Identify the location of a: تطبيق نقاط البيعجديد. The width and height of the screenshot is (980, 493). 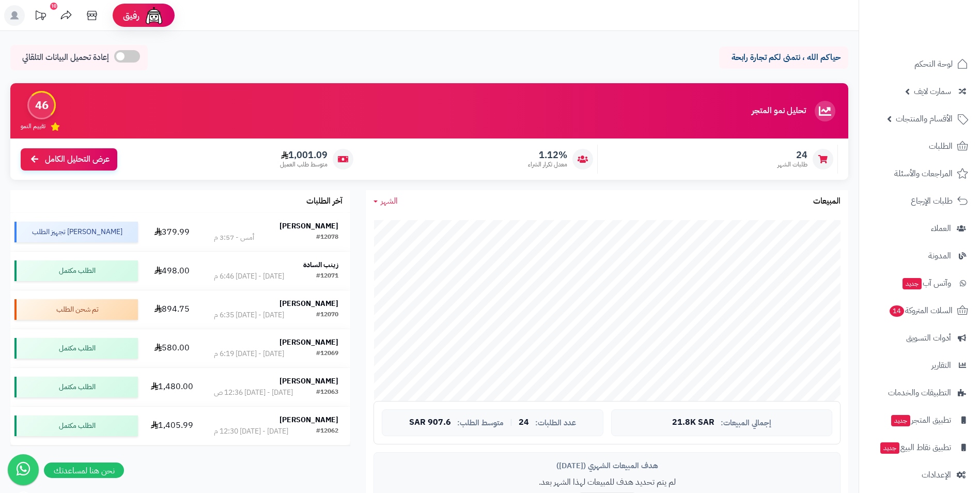
(920, 447).